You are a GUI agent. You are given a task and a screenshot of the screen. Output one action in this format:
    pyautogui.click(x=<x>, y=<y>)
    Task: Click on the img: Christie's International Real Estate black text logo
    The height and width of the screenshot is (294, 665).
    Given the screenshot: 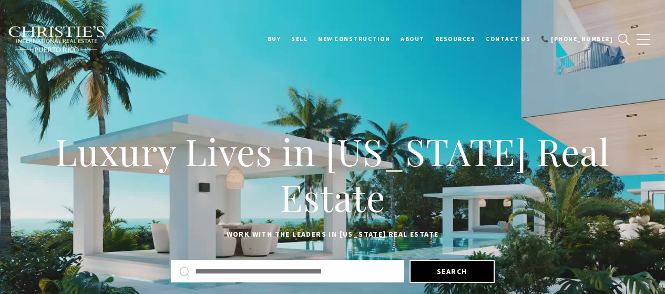 What is the action you would take?
    pyautogui.click(x=57, y=39)
    